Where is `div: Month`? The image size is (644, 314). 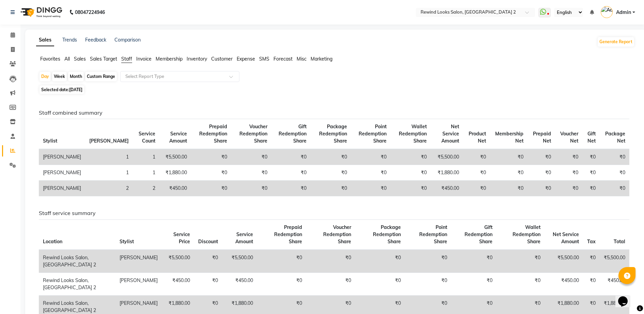
div: Month is located at coordinates (76, 76).